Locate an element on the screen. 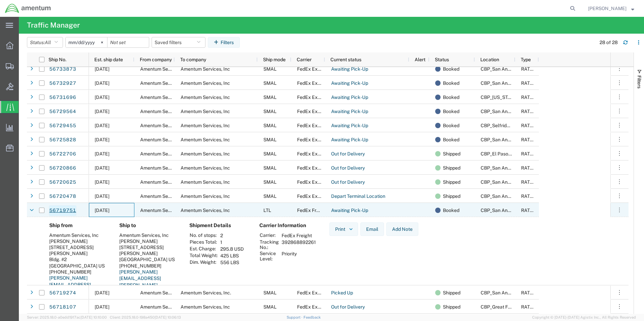  span: 09/05/2025 is located at coordinates (102, 140).